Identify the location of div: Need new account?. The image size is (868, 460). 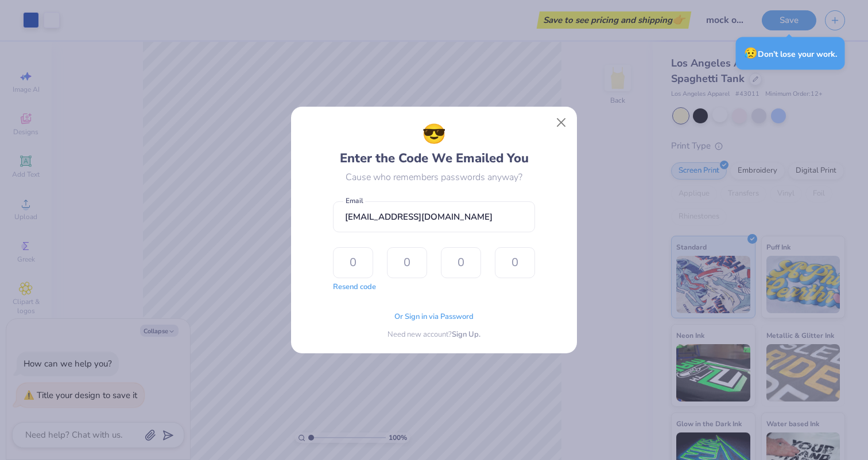
(434, 335).